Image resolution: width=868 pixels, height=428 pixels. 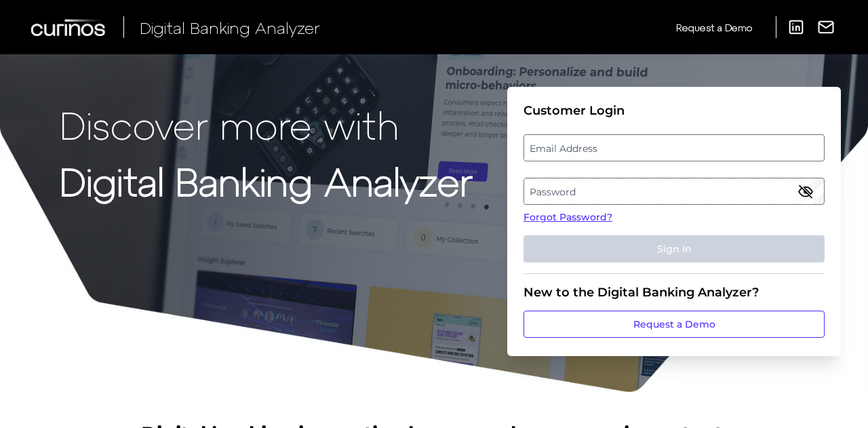 I want to click on label: Email Address, so click(x=673, y=148).